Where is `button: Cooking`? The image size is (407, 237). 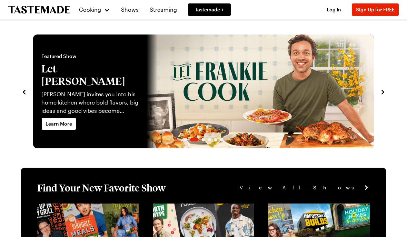 button: Cooking is located at coordinates (94, 10).